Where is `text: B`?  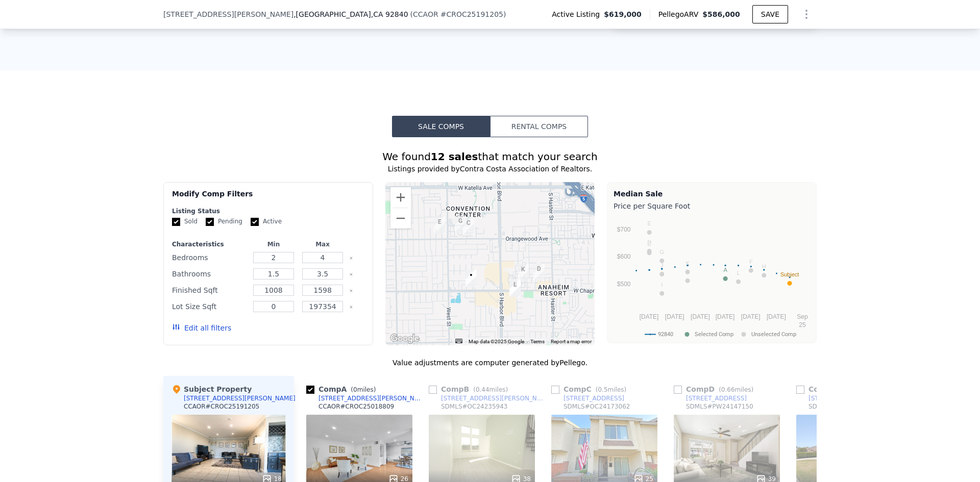 text: B is located at coordinates (687, 272).